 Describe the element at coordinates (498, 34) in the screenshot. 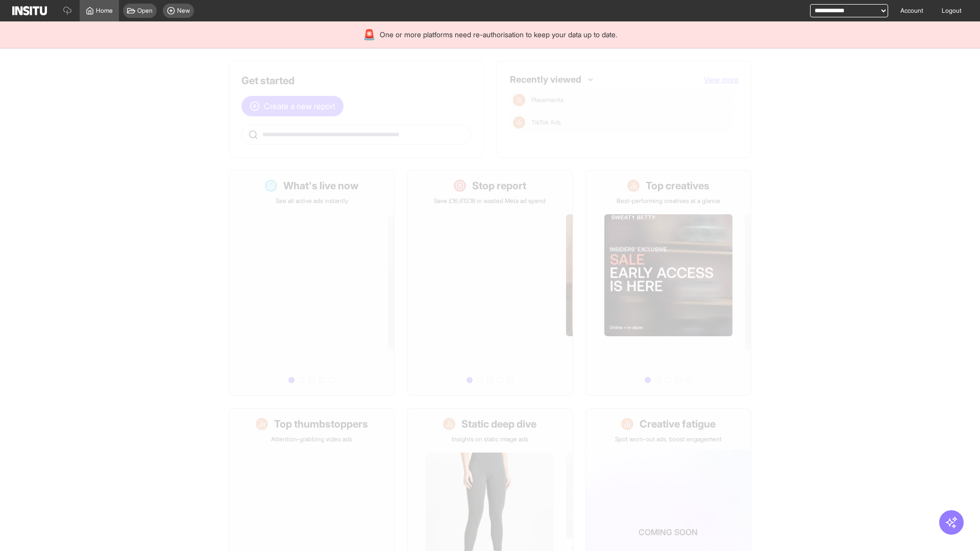

I see `span: One or more platforms need re-authorisation to keep your data up to date.` at that location.